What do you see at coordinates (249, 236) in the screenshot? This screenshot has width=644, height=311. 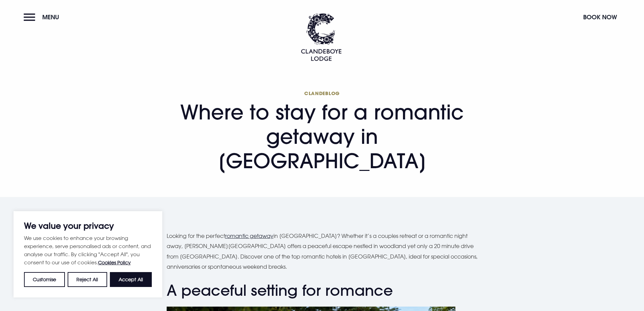 I see `a: romantic getaway` at bounding box center [249, 236].